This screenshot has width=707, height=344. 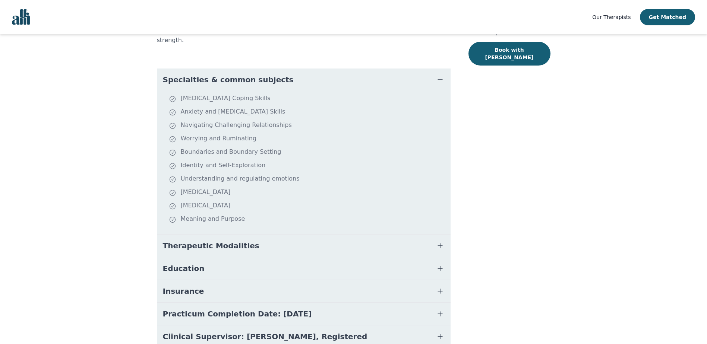 What do you see at coordinates (304, 80) in the screenshot?
I see `button: Specialties & common subjects` at bounding box center [304, 80].